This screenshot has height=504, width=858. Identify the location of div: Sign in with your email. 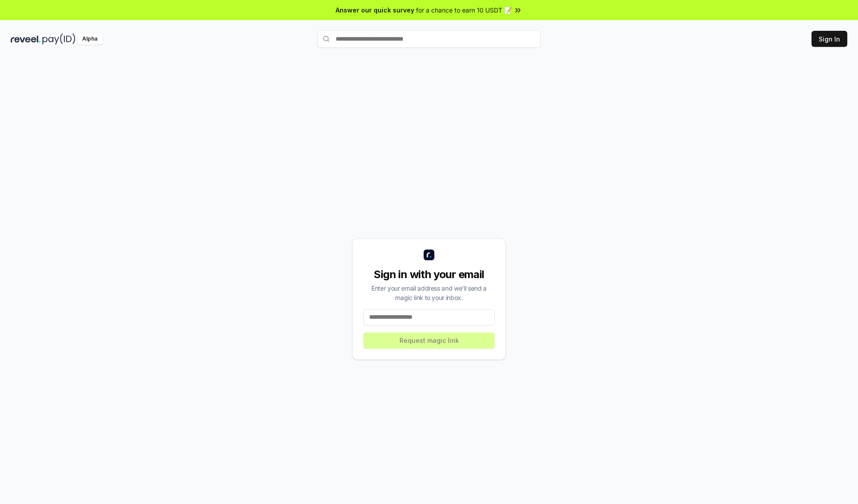
(429, 275).